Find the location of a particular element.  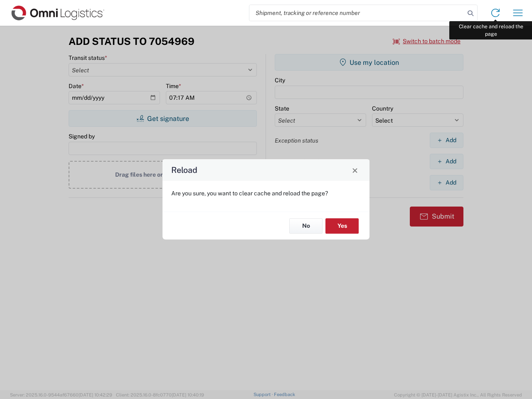

p: Are you sure, you want to clear cache and reload the page? is located at coordinates (266, 193).